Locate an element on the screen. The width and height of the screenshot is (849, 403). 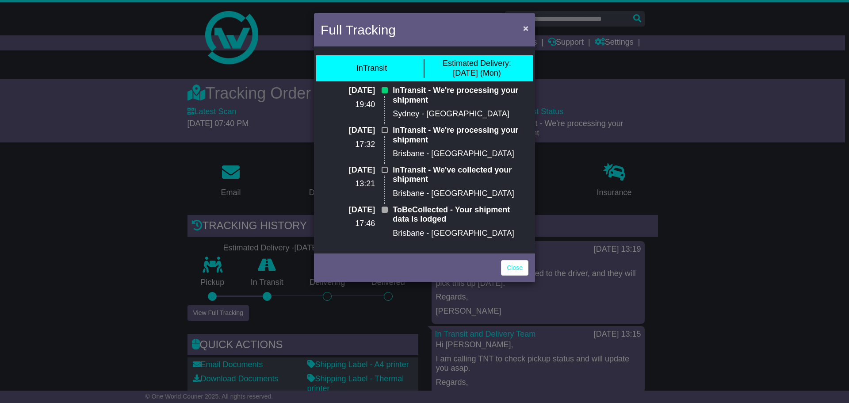
button: Close is located at coordinates (526, 28).